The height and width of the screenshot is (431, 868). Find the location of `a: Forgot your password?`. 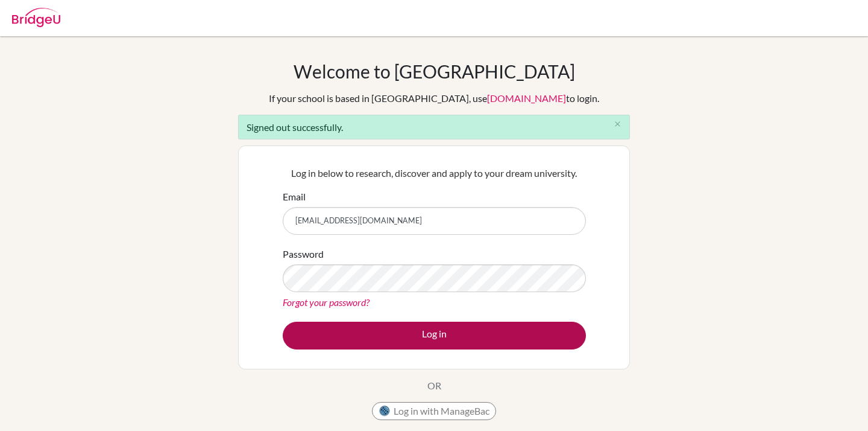

a: Forgot your password? is located at coordinates (326, 302).